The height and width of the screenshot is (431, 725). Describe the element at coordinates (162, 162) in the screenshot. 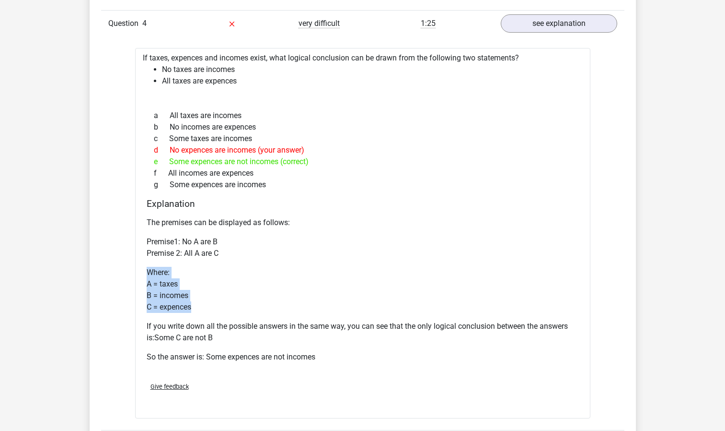

I see `span: e` at that location.